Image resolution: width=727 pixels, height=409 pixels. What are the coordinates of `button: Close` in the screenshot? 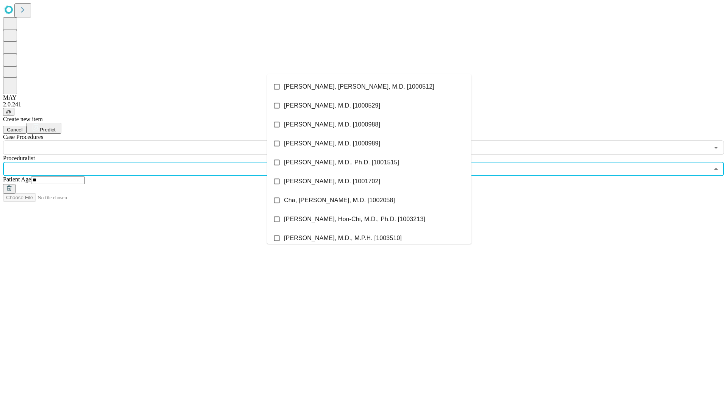 It's located at (716, 169).